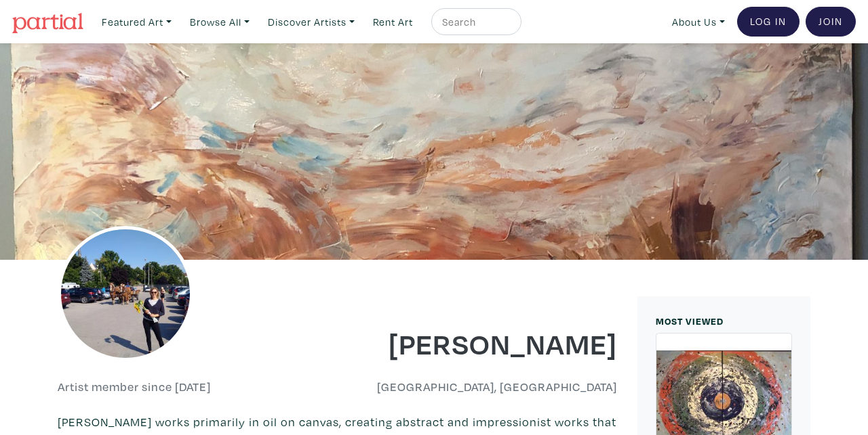 The height and width of the screenshot is (435, 868). I want to click on img: phpThumb.php, so click(126, 294).